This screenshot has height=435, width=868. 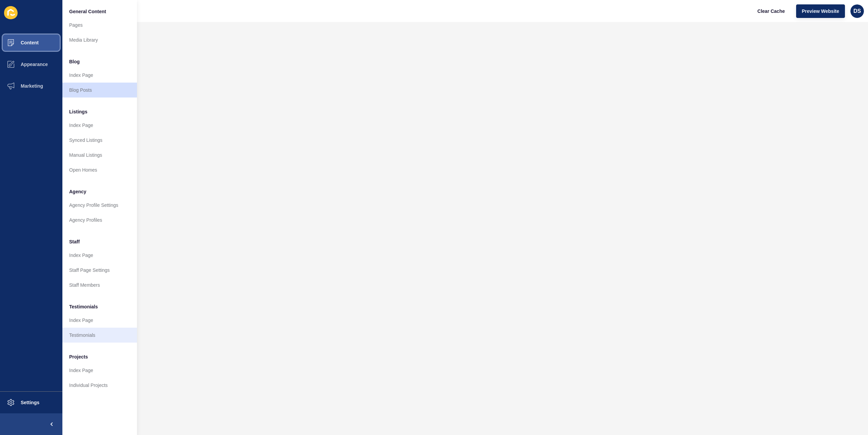 I want to click on a: Agency Profile Settings, so click(x=99, y=205).